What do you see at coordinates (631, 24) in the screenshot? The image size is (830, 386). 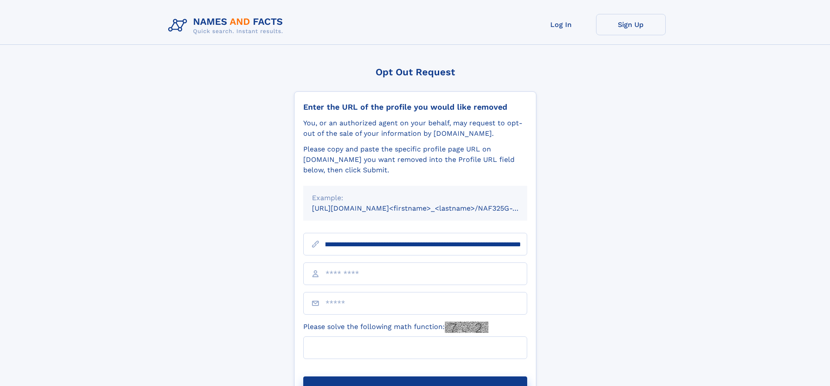 I see `a: Sign Up` at bounding box center [631, 24].